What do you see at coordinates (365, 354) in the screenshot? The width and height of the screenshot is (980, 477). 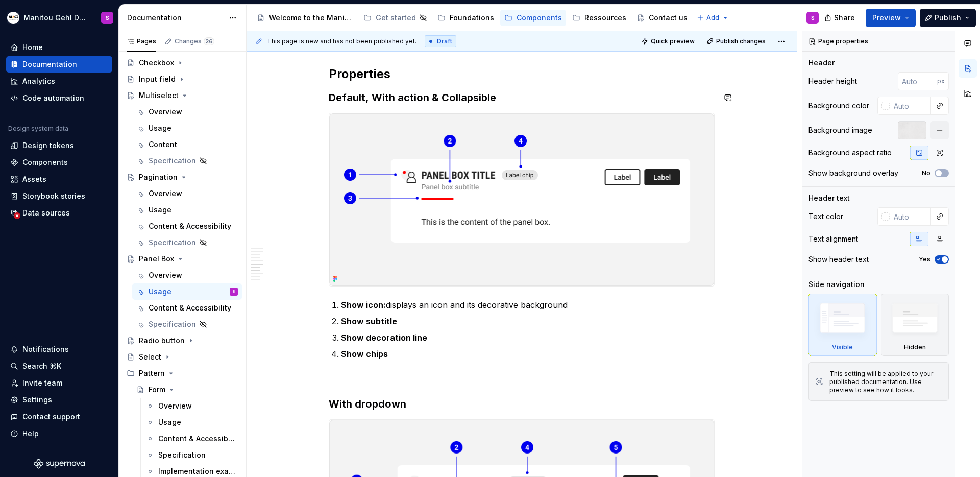 I see `strong: Show chips` at bounding box center [365, 354].